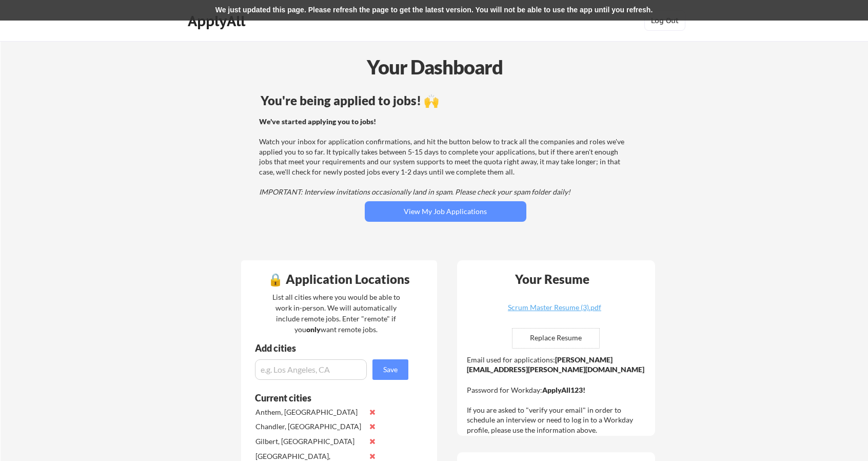 The height and width of the screenshot is (461, 868). What do you see at coordinates (564, 390) in the screenshot?
I see `strong: ApplyAll123!` at bounding box center [564, 390].